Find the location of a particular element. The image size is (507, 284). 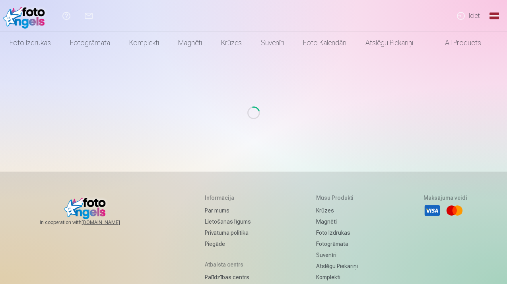

a: Foto izdrukas is located at coordinates (337, 233).